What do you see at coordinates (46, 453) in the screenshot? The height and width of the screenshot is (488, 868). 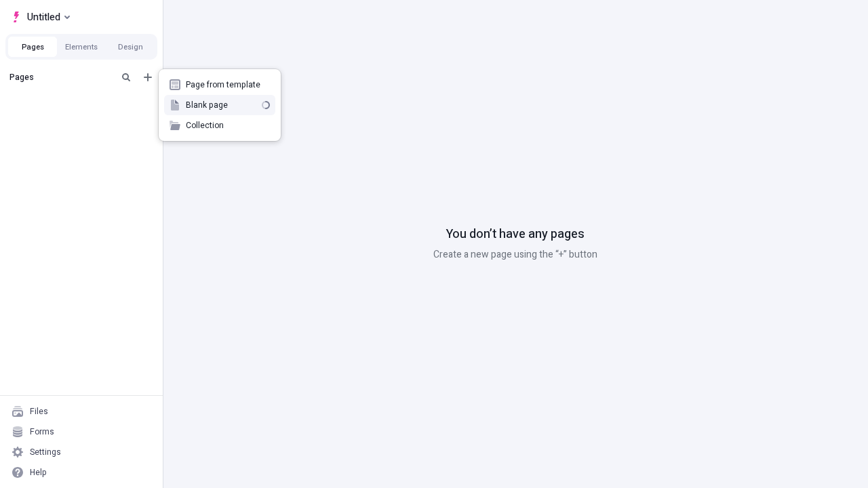 I see `div: Settings` at bounding box center [46, 453].